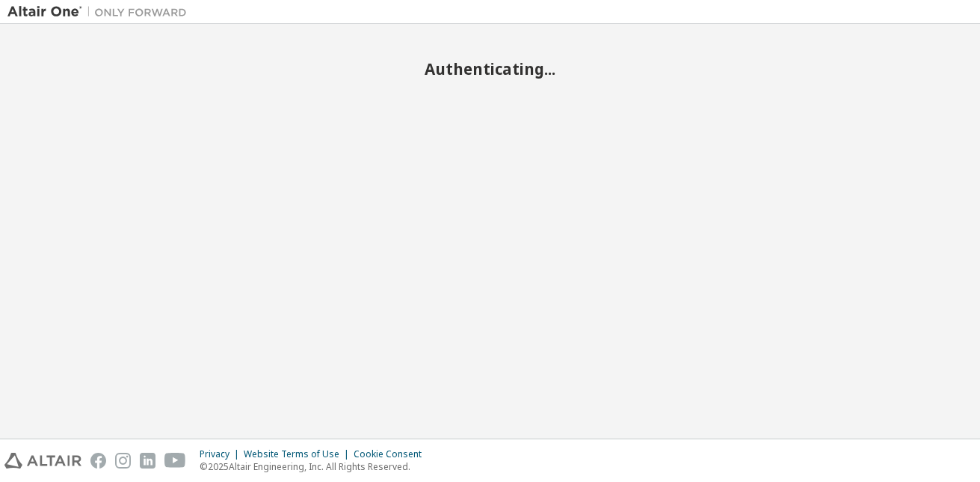 The width and height of the screenshot is (980, 482). I want to click on div: Cookie Consent, so click(391, 454).